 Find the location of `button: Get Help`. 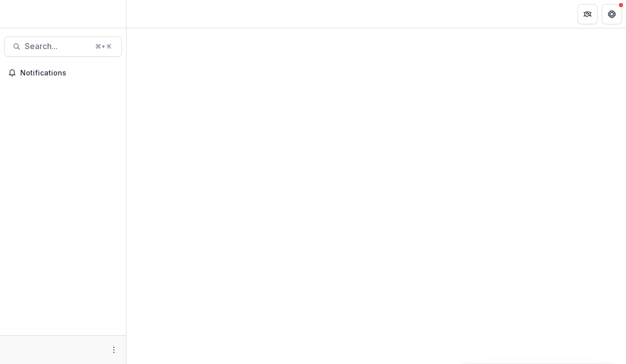

button: Get Help is located at coordinates (612, 14).